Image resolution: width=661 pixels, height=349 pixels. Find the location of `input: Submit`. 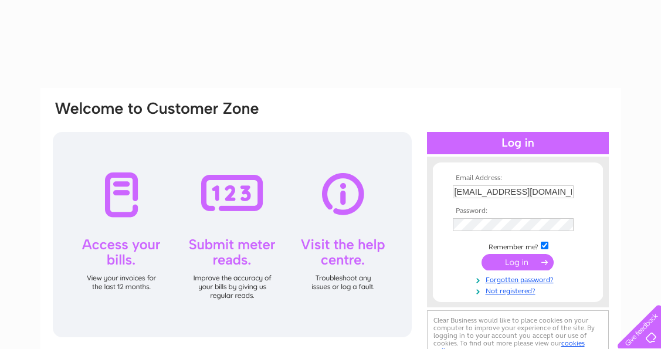

input: Submit is located at coordinates (518, 262).